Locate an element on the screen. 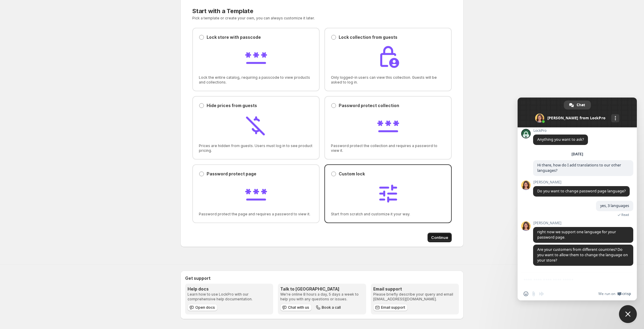 The height and width of the screenshot is (329, 644). p: We're online 8 hours a day, 5 days a week to help you with any questions or issues. is located at coordinates (322, 297).